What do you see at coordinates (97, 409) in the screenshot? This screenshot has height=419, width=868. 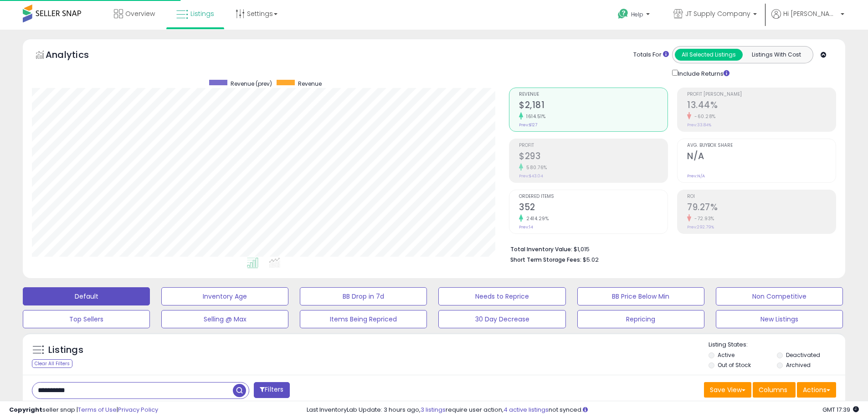 I see `a: Terms of Use` at bounding box center [97, 409].